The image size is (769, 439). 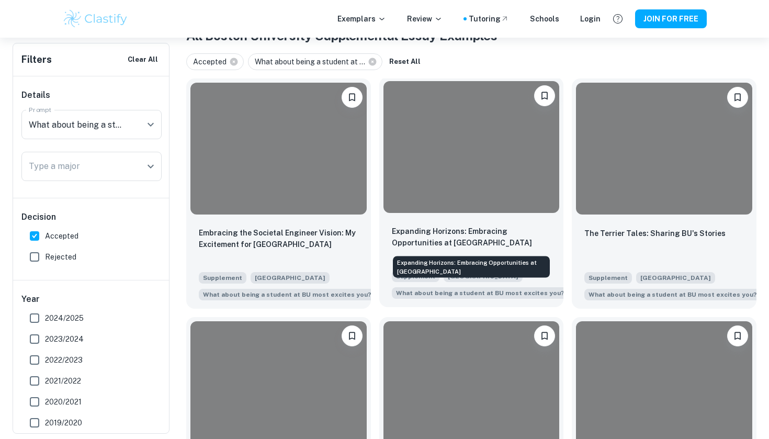 I want to click on h6: Details, so click(x=92, y=95).